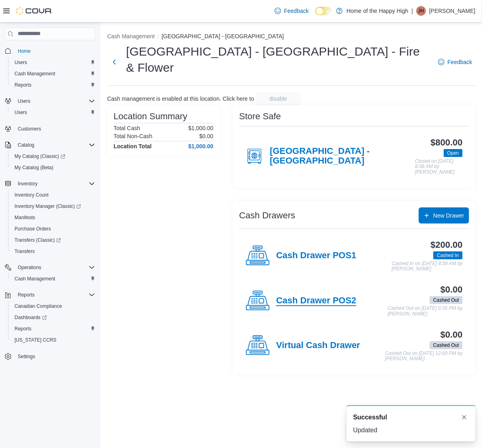 The width and height of the screenshot is (482, 448). Describe the element at coordinates (411, 431) in the screenshot. I see `div: Updated` at that location.